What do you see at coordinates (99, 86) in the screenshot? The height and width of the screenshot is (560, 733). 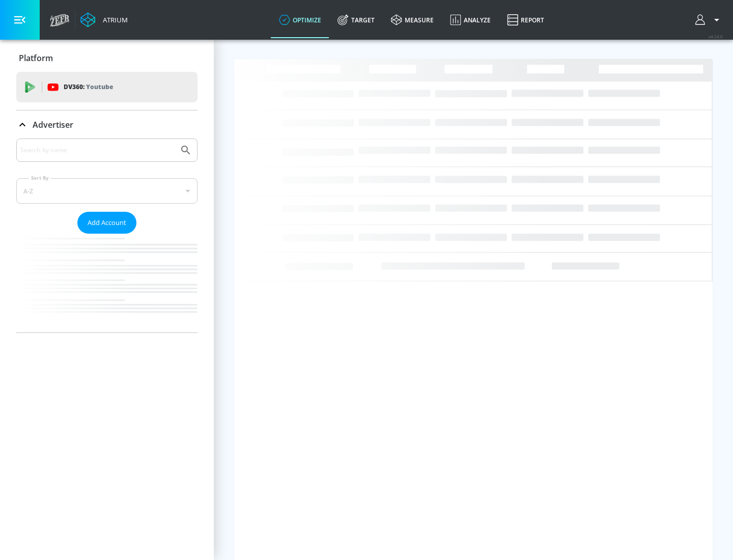 I see `p: Youtube` at bounding box center [99, 86].